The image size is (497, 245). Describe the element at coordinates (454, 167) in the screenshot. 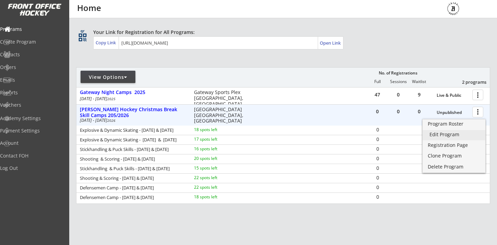

I see `div: Delete Program` at that location.